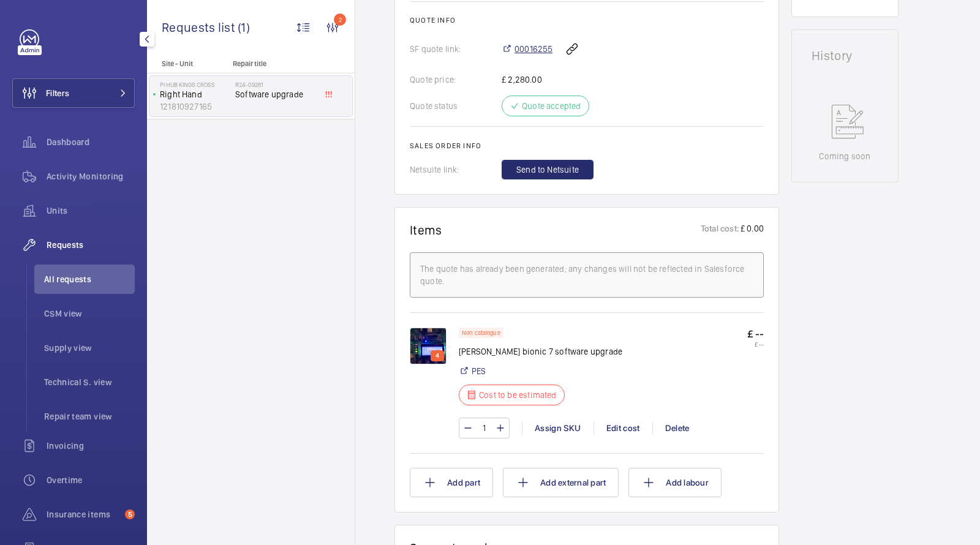 This screenshot has width=980, height=545. Describe the element at coordinates (437, 356) in the screenshot. I see `p: 4` at that location.